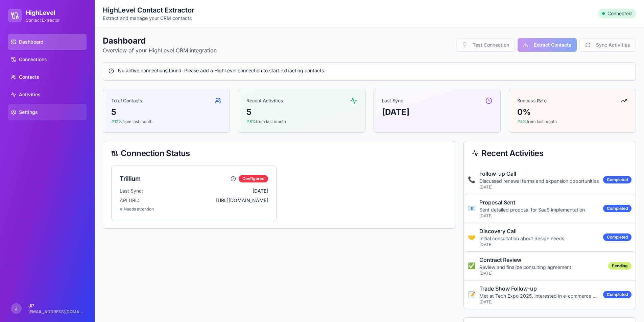 This screenshot has height=322, width=644. I want to click on span: Settings, so click(29, 112).